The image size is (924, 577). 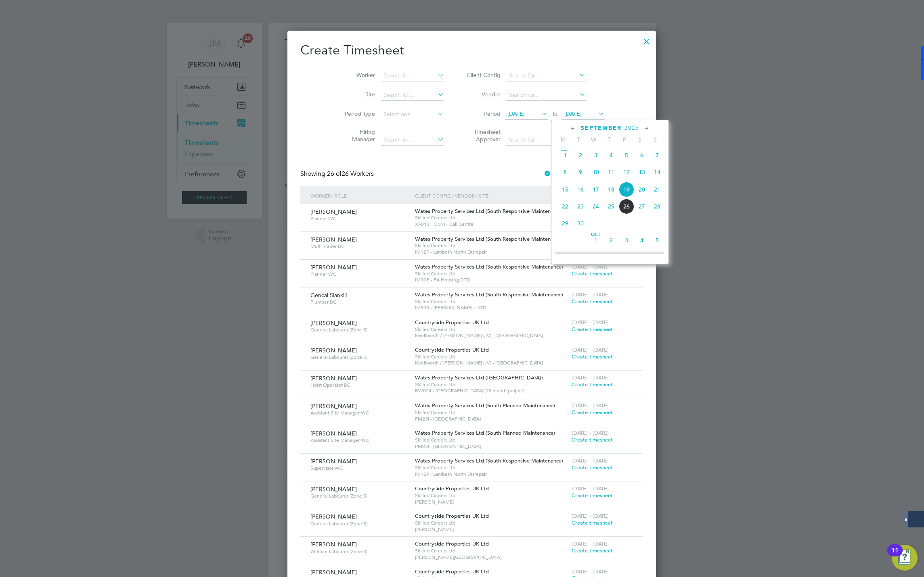 What do you see at coordinates (584, 173) in the screenshot?
I see `label: Hide created timesheets` at bounding box center [584, 173].